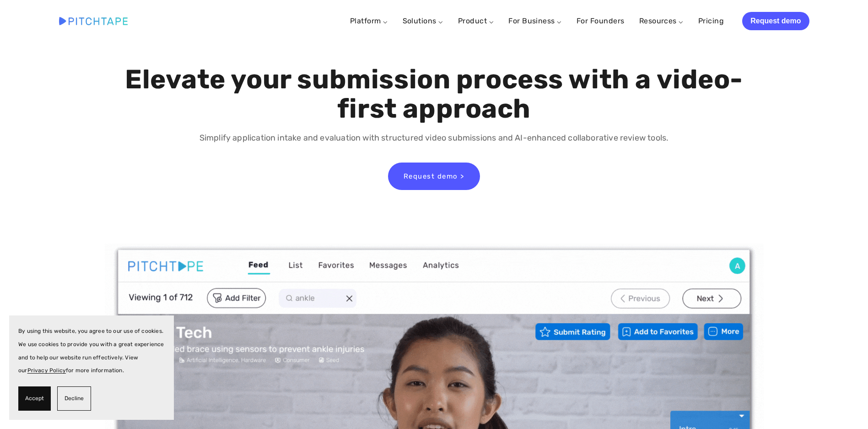 The height and width of the screenshot is (429, 868). I want to click on span: Decline, so click(74, 398).